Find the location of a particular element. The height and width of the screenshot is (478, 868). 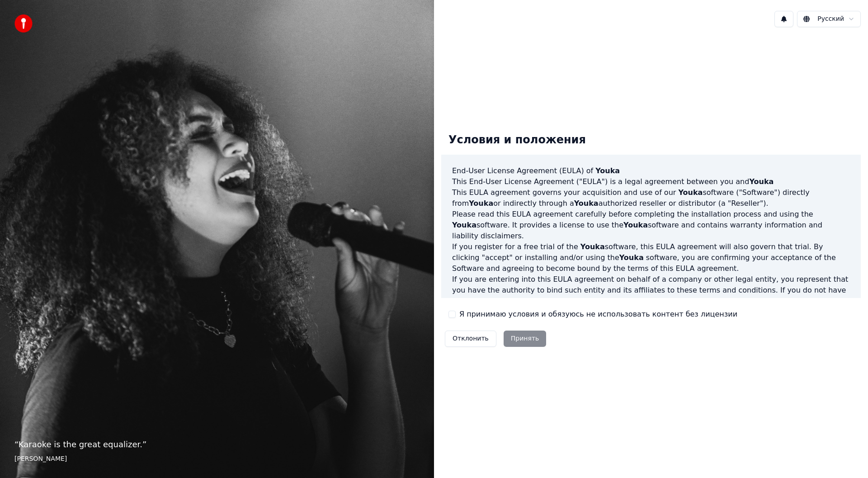

div: Условия и положения is located at coordinates (517, 140).